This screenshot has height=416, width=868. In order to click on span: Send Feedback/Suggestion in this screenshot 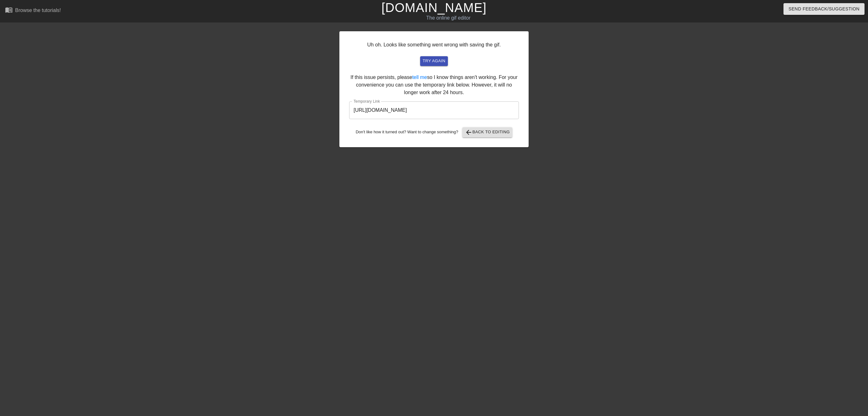, I will do `click(824, 9)`.